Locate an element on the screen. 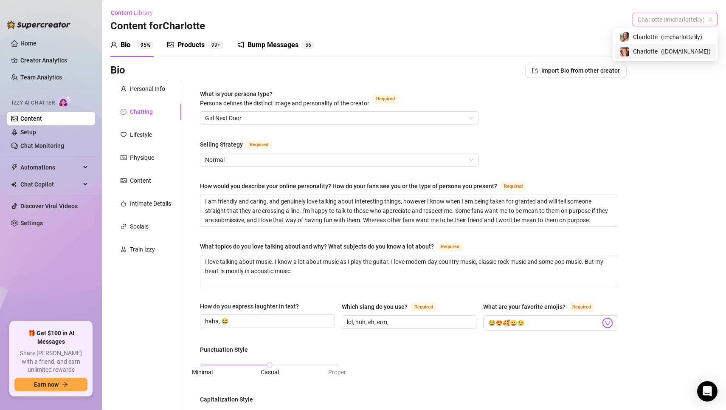 The image size is (726, 410). div: Bump Messages is located at coordinates (273, 45).